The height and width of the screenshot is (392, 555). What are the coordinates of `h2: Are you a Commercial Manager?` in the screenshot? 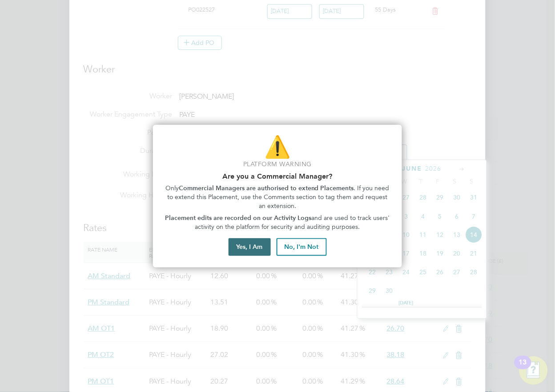 It's located at (277, 176).